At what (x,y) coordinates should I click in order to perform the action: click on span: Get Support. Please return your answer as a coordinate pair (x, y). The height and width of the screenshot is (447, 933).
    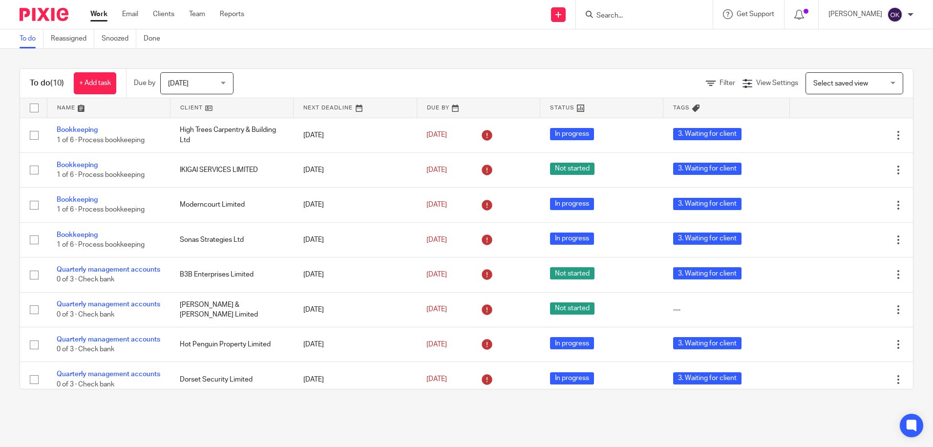
    Looking at the image, I should click on (755, 14).